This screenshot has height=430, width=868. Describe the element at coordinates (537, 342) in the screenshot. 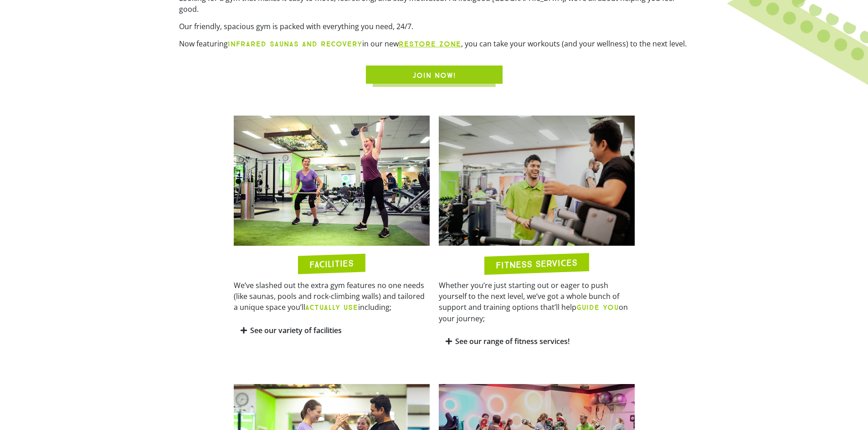

I see `div: See our range of fitness services!` at that location.